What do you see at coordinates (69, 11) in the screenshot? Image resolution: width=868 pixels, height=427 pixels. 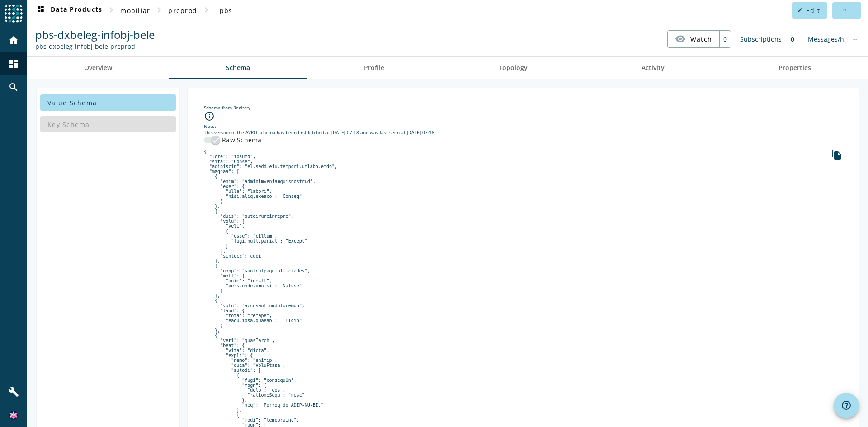 I see `span: Data Products` at bounding box center [69, 11].